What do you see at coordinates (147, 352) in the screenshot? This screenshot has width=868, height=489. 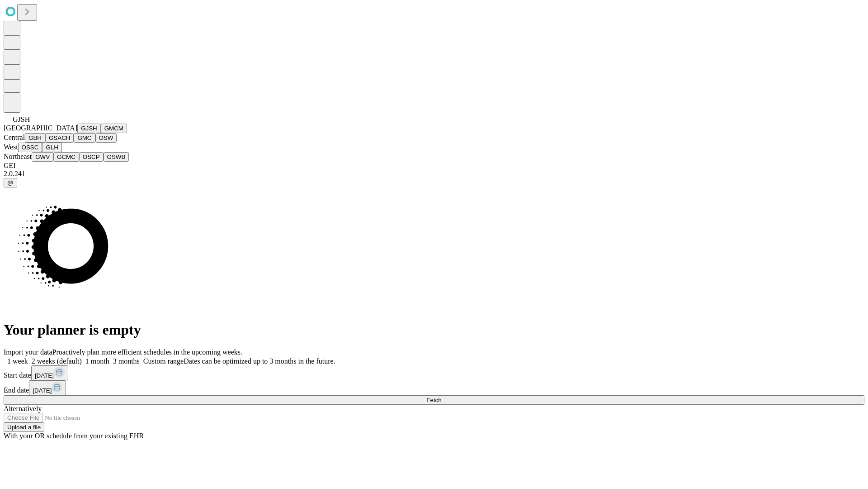 I see `span: Proactively plan more efficient schedules in the upcoming weeks.` at bounding box center [147, 352].